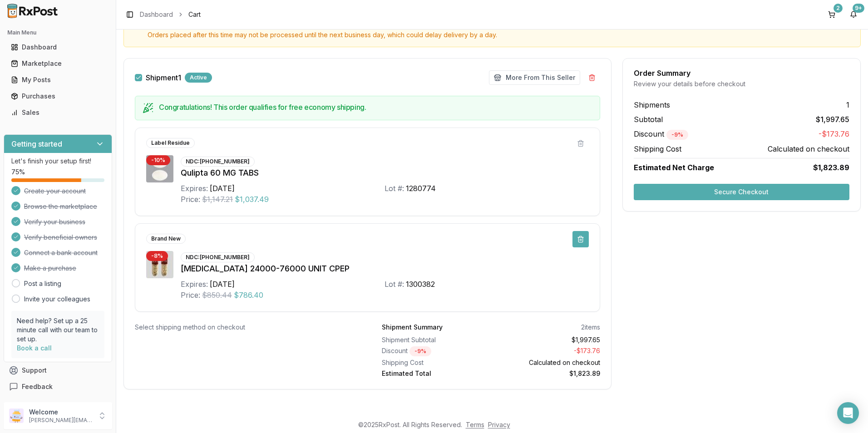  What do you see at coordinates (58, 64) in the screenshot?
I see `a: Marketplace` at bounding box center [58, 64].